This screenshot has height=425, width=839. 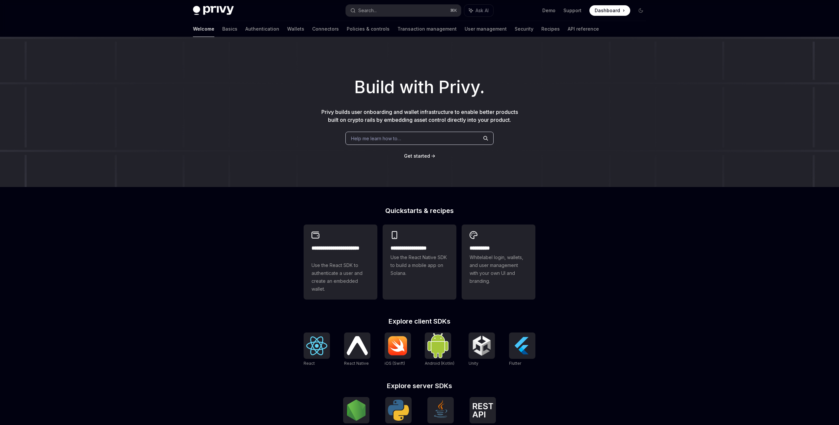 What do you see at coordinates (479, 11) in the screenshot?
I see `button: Ask AI` at bounding box center [479, 11].